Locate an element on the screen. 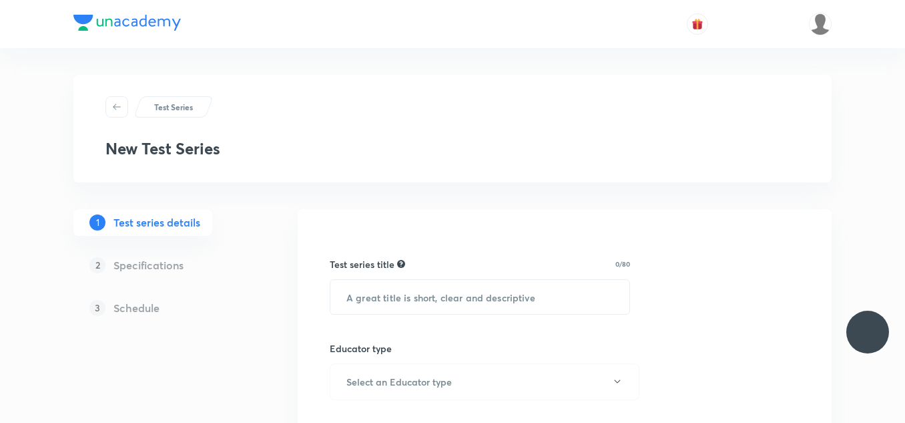  h5: Test series details is located at coordinates (157, 222).